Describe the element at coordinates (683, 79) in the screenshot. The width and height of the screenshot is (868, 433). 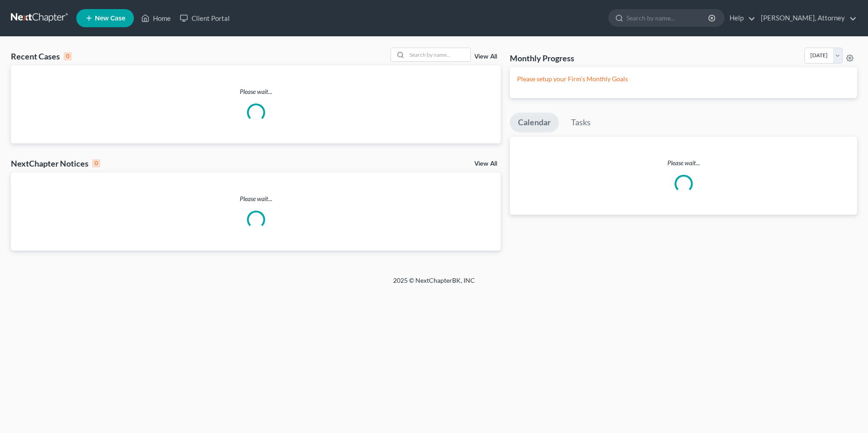
I see `p: Please setup your Firm's Monthly Goals` at that location.